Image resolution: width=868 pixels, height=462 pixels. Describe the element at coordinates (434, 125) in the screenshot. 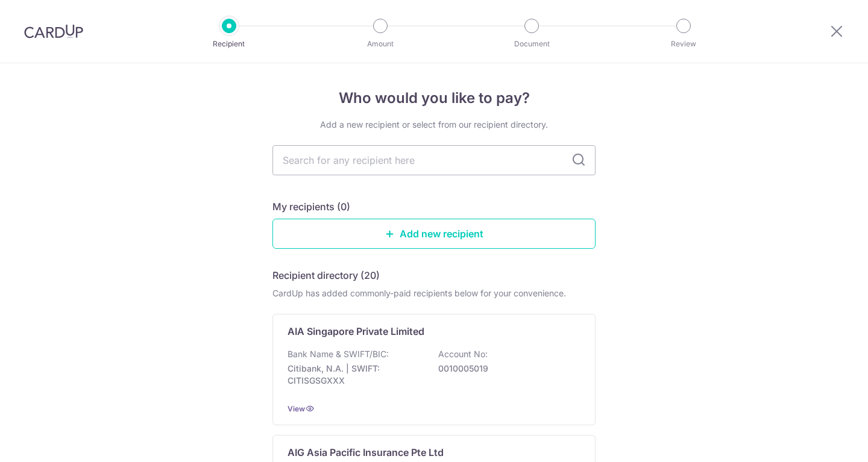

I see `div: Add a new recipient or select from our recipient directory.` at that location.